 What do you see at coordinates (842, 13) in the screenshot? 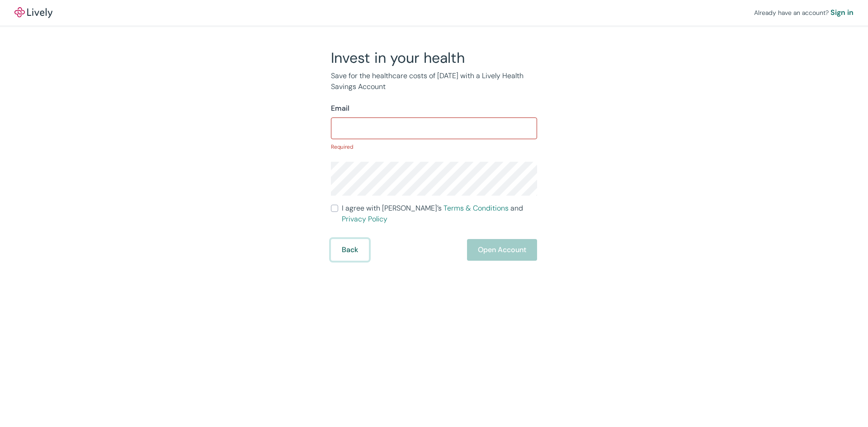
I see `div: Sign in` at bounding box center [842, 13].